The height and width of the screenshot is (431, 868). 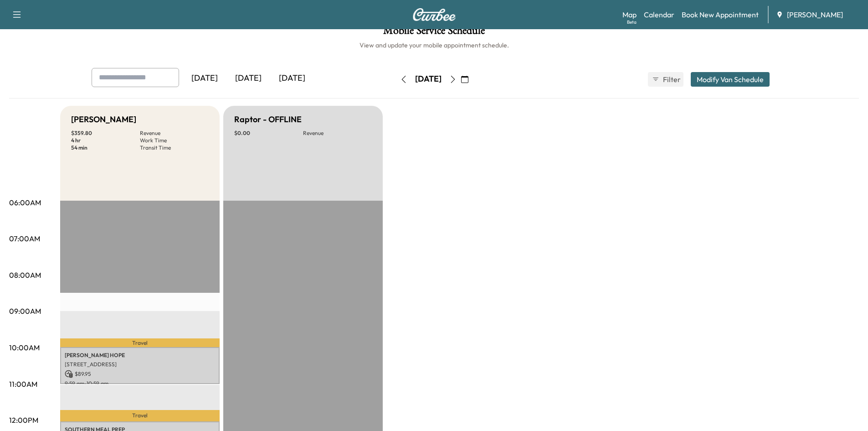 What do you see at coordinates (268, 119) in the screenshot?
I see `h5: Raptor - OFFLINE` at bounding box center [268, 119].